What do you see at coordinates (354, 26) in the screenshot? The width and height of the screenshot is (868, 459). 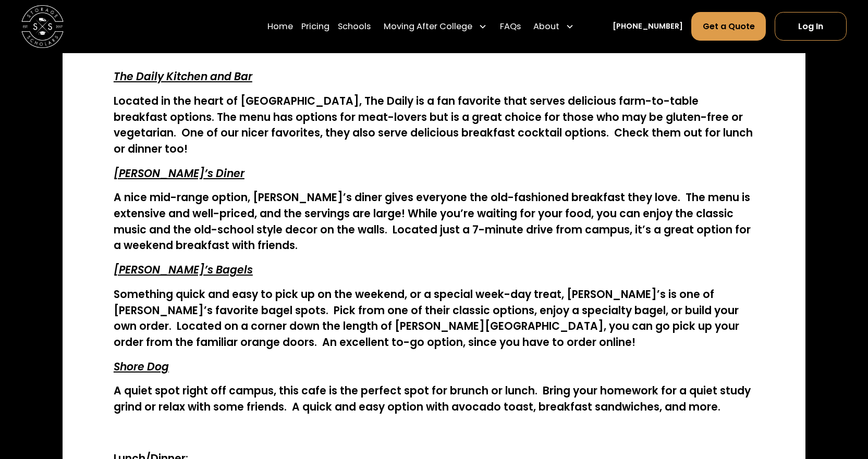 I see `a: Schools` at bounding box center [354, 26].